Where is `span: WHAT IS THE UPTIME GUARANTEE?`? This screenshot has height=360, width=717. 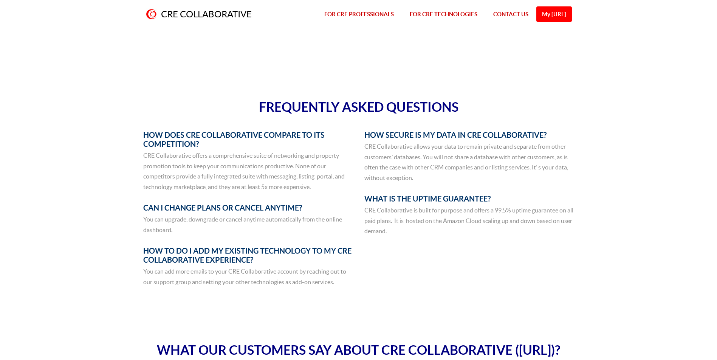
span: WHAT IS THE UPTIME GUARANTEE? is located at coordinates (427, 199).